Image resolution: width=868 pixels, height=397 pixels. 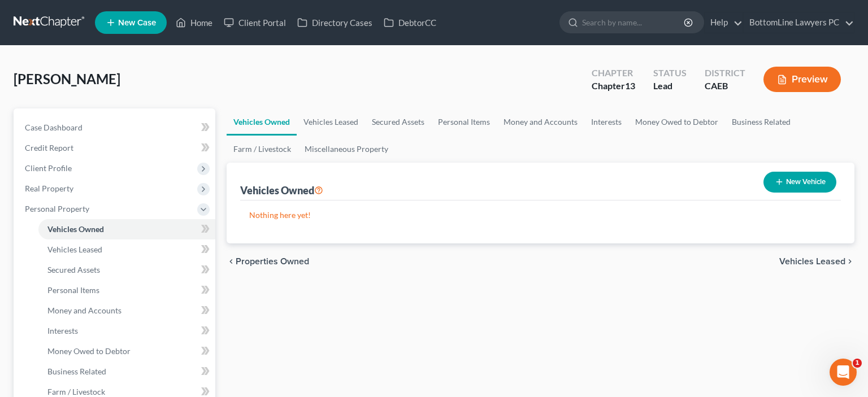 I want to click on span: Money Owed to Debtor, so click(x=89, y=350).